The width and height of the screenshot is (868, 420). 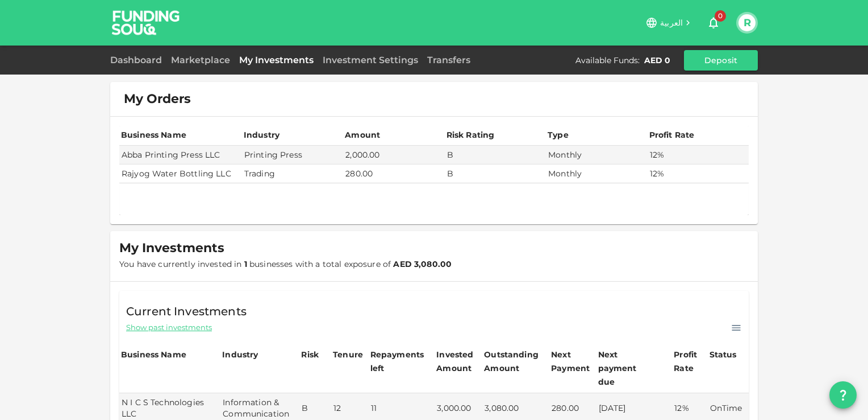 I want to click on div: Status, so click(x=724, y=354).